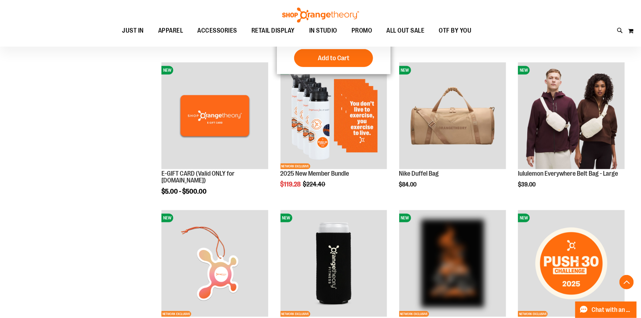  Describe the element at coordinates (334, 264) in the screenshot. I see `img: Promo Slim Coolie - Pack of 25` at that location.